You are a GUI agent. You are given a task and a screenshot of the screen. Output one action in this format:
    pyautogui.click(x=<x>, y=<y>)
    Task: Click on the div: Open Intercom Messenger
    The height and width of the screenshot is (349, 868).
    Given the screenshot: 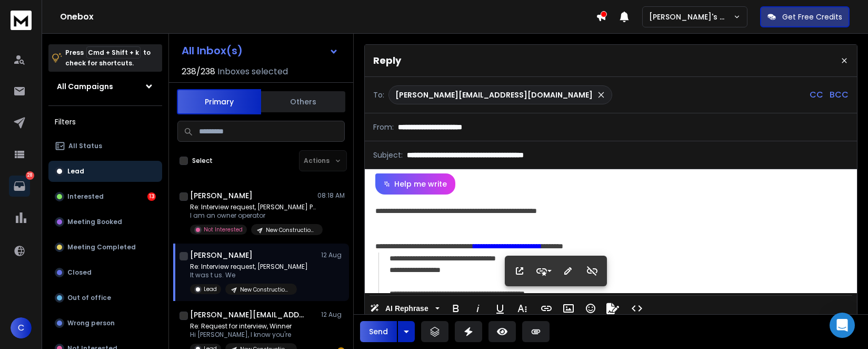 What is the action you would take?
    pyautogui.click(x=842, y=325)
    